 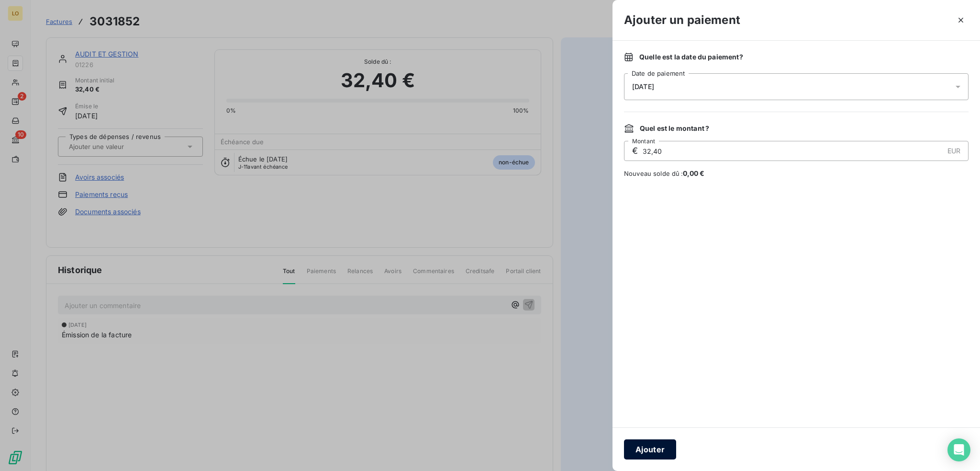 I want to click on span: Quelle est la date du paiement ?, so click(x=691, y=57).